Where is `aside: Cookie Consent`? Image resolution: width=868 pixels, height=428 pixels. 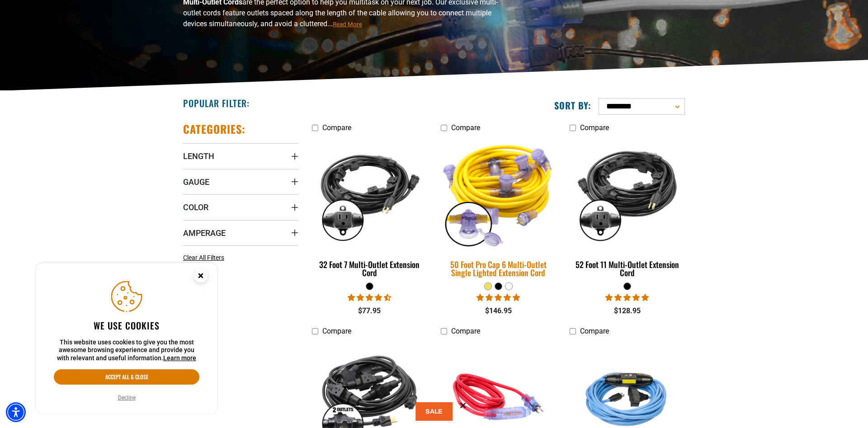 aside: Cookie Consent is located at coordinates (127, 338).